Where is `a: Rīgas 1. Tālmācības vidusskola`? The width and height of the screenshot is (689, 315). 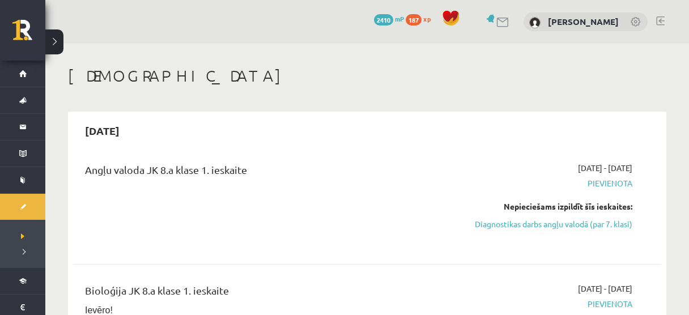 a: Rīgas 1. Tālmācības vidusskola is located at coordinates (29, 34).